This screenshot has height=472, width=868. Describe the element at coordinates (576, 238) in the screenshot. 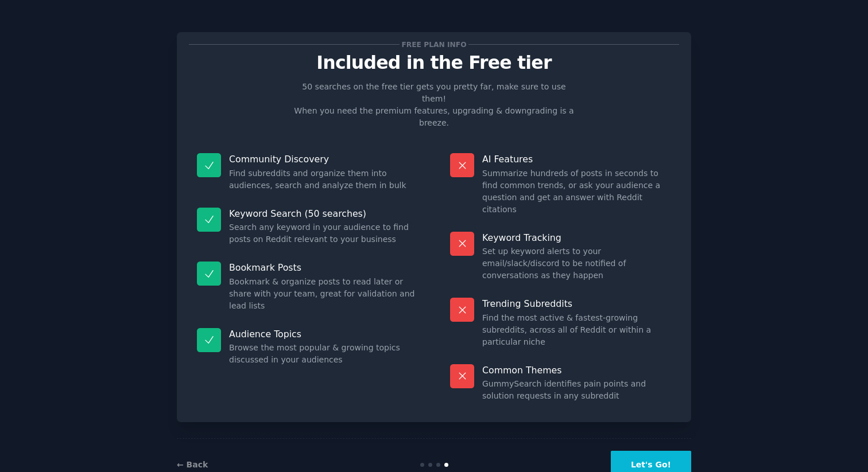

I see `p: Keyword Tracking` at that location.